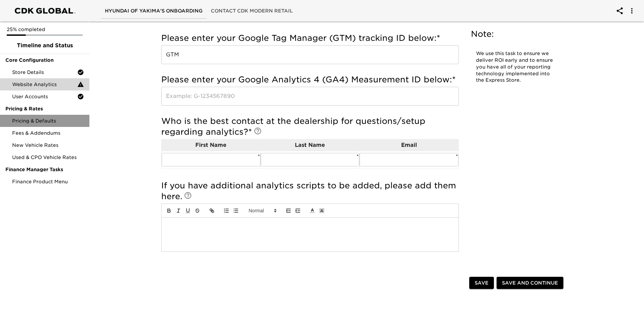 Image resolution: width=644 pixels, height=319 pixels. Describe the element at coordinates (516, 34) in the screenshot. I see `h5: Note:` at that location.